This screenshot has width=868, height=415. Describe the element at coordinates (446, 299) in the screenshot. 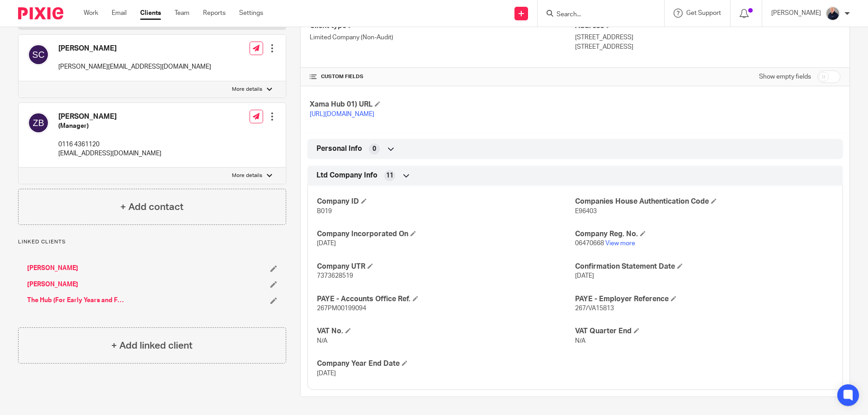

I see `h4: PAYE - Accounts Office Ref.` at that location.